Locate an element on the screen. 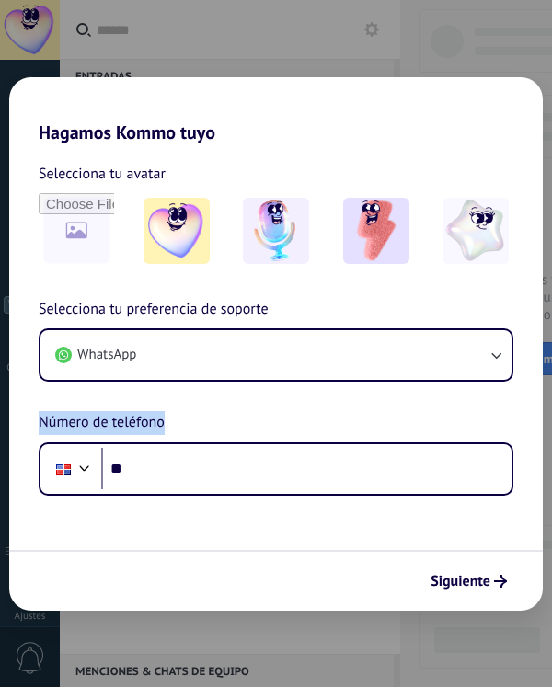 The height and width of the screenshot is (687, 552). div: Dominican Republic: + 1 is located at coordinates (64, 469).